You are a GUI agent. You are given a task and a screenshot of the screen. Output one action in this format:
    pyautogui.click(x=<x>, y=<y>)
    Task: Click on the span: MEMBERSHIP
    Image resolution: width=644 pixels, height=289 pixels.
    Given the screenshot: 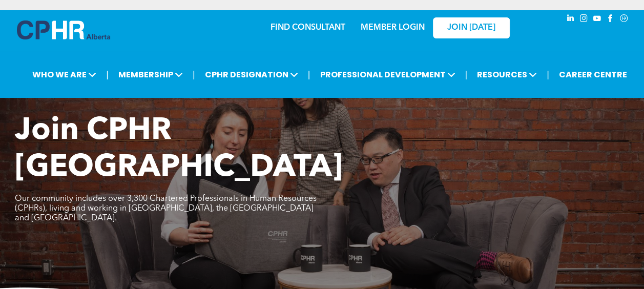 What is the action you would take?
    pyautogui.click(x=151, y=74)
    